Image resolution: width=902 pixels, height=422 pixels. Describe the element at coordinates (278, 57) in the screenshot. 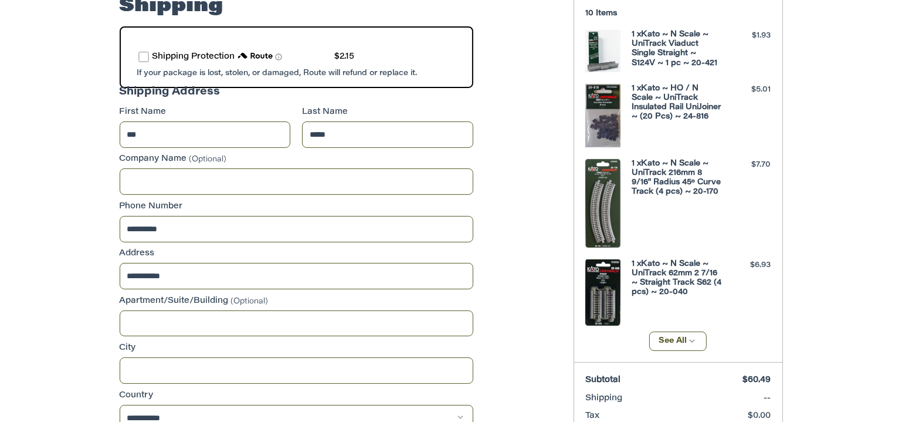

I see `span: Learn more` at that location.